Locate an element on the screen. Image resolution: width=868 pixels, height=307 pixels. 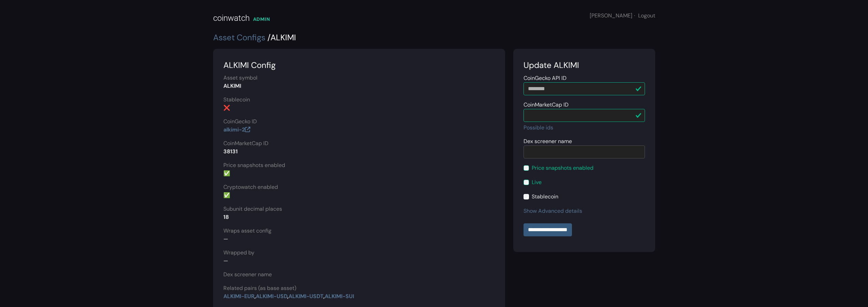
label: Cryptowatch enabled is located at coordinates (251, 187).